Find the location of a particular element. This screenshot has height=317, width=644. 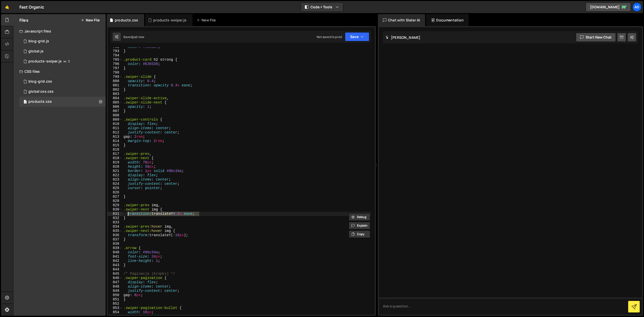

div: global css.css is located at coordinates (41, 91).